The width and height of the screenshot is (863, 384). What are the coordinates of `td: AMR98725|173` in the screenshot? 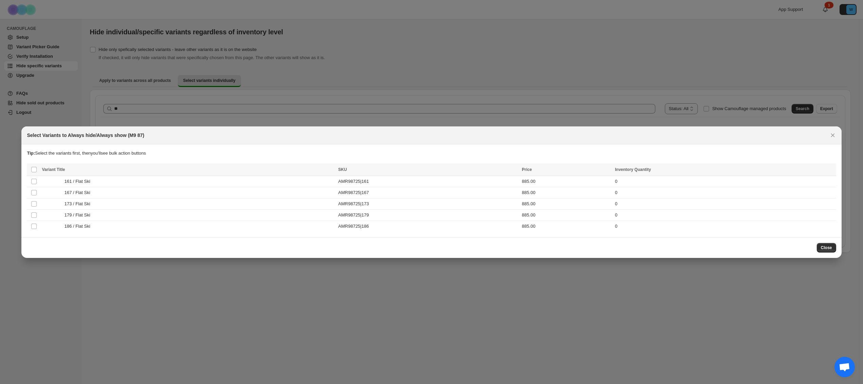 It's located at (428, 204).